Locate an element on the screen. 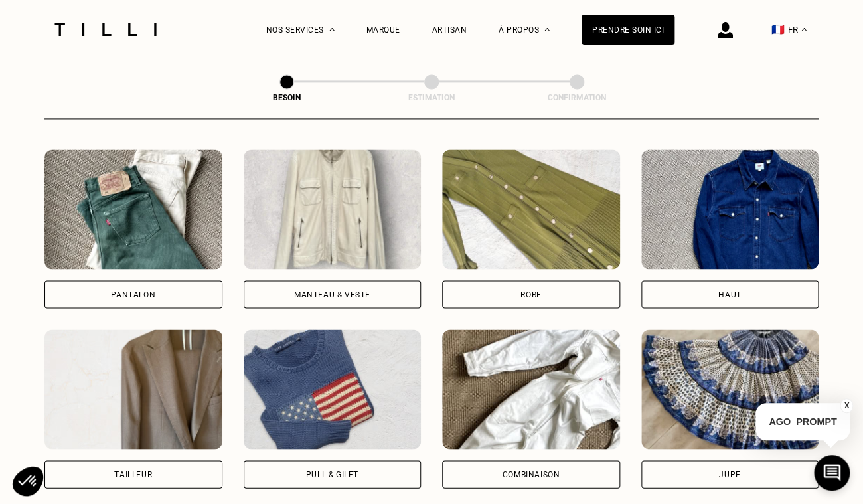 Image resolution: width=863 pixels, height=504 pixels. a: Marque is located at coordinates (383, 30).